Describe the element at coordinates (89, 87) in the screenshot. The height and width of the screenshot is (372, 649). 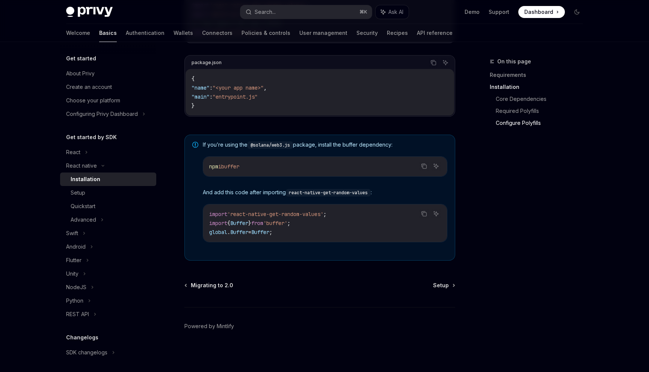
I see `div: Create an account` at that location.